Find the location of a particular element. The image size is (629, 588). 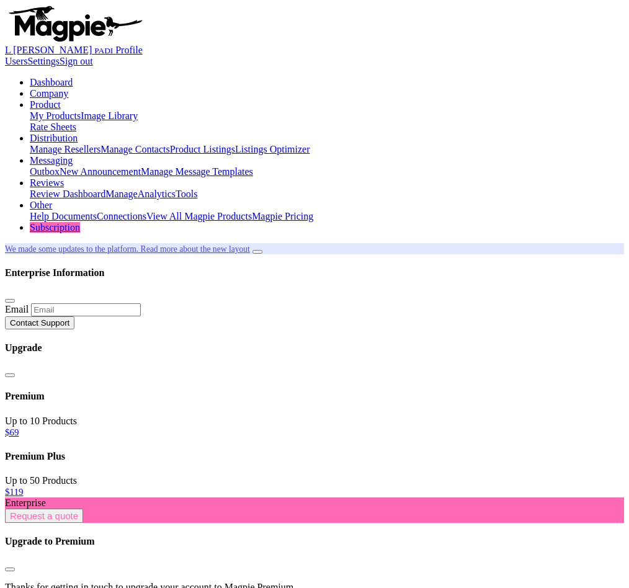

a: $69 is located at coordinates (12, 432).